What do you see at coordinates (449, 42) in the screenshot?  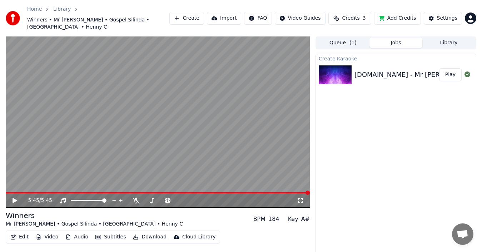 I see `button: Library` at bounding box center [449, 42].